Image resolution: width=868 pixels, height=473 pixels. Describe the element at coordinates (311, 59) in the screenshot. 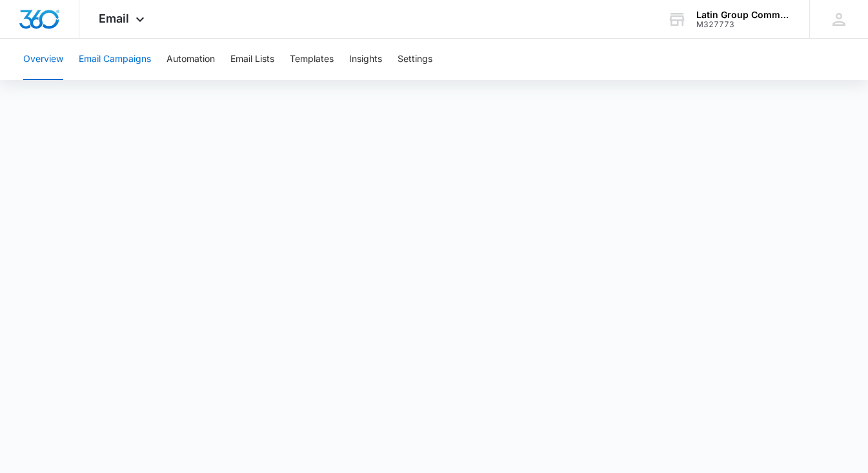

I see `button: Templates` at that location.